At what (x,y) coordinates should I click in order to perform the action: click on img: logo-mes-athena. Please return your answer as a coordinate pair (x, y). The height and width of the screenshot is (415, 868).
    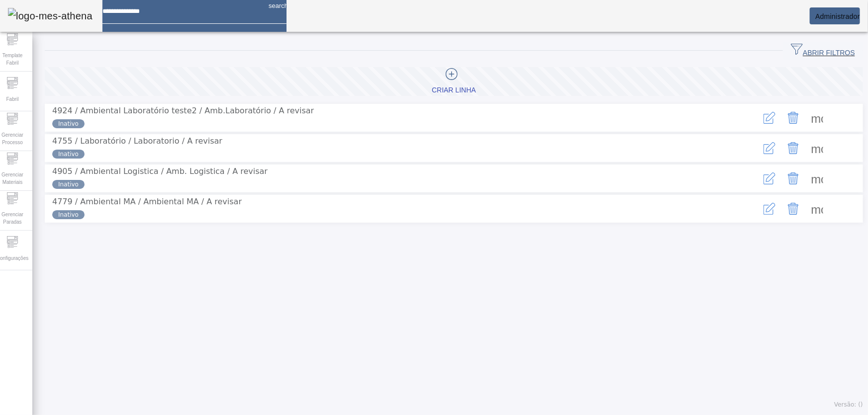
    Looking at the image, I should click on (50, 16).